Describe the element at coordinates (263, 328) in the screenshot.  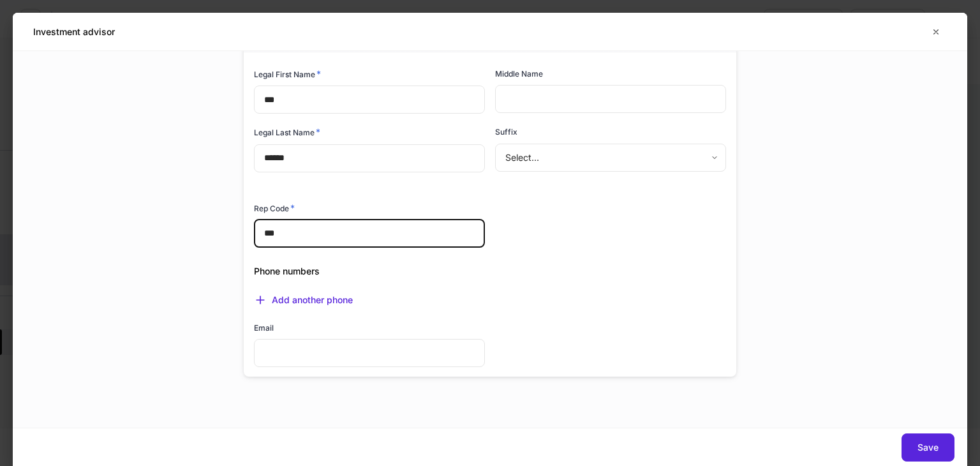
I see `h6: Email` at that location.